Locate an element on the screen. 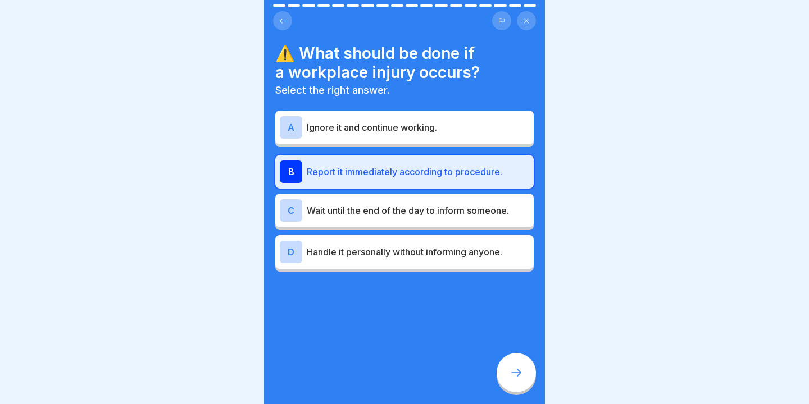 The height and width of the screenshot is (404, 809). h4: ⚠️ What should be done if a workplace injury occurs? is located at coordinates (404, 63).